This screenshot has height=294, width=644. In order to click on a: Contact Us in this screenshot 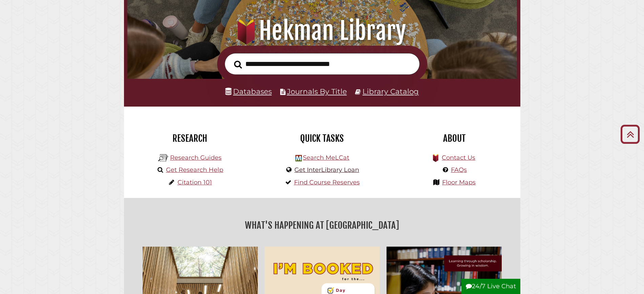, I will do `click(459, 158)`.